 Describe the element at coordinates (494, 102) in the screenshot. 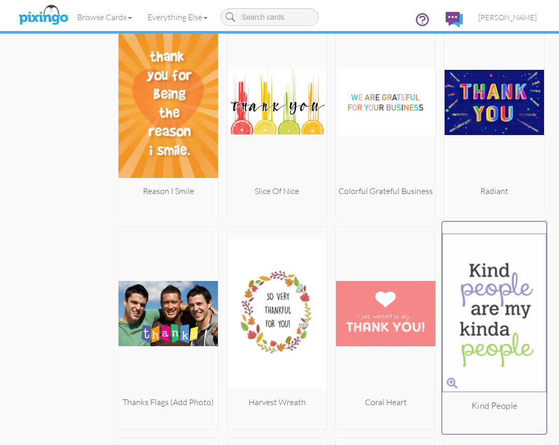

I see `img: 20181205-234334-4e9925ad-250.jpg` at that location.